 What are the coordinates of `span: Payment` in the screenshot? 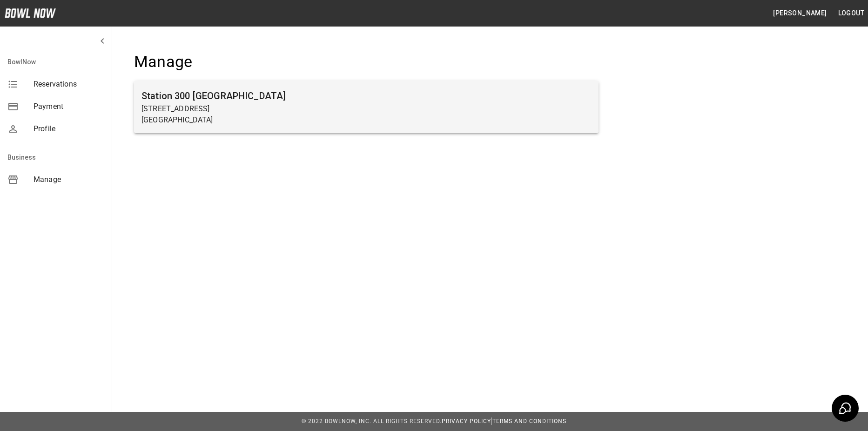 It's located at (69, 106).